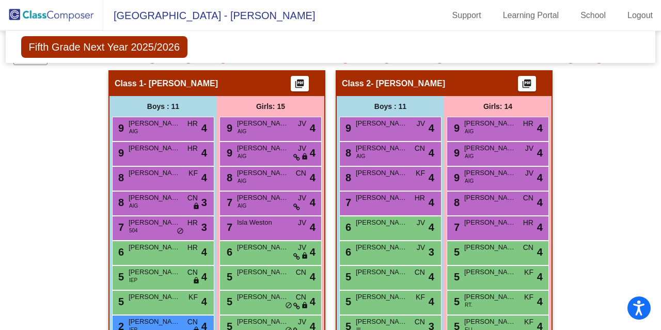 The image size is (661, 330). What do you see at coordinates (468, 305) in the screenshot?
I see `span: RT.` at bounding box center [468, 305].